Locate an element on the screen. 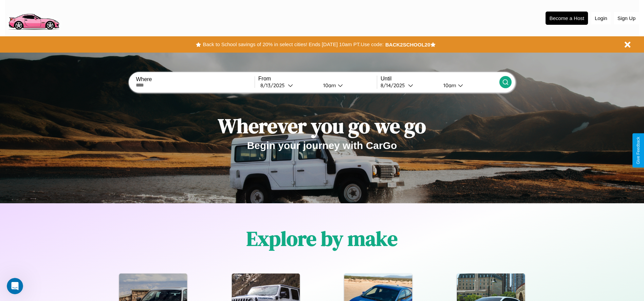 The image size is (644, 301). button: 8/13/2025 is located at coordinates (288, 85).